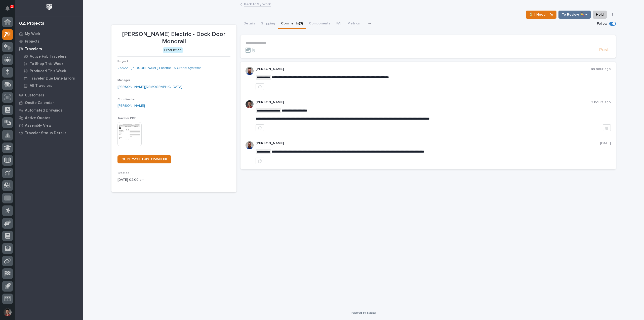 The height and width of the screenshot is (320, 644). Describe the element at coordinates (353, 24) in the screenshot. I see `button: Metrics` at that location.